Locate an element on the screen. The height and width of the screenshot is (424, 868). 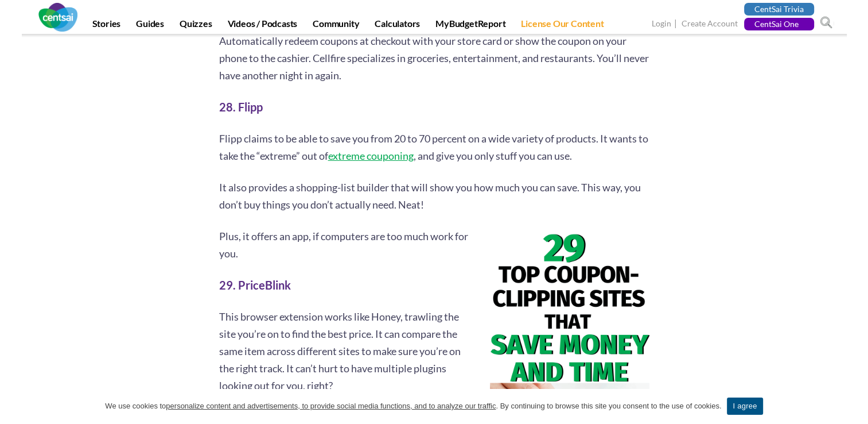
a: Videos / Podcasts is located at coordinates (263, 26).